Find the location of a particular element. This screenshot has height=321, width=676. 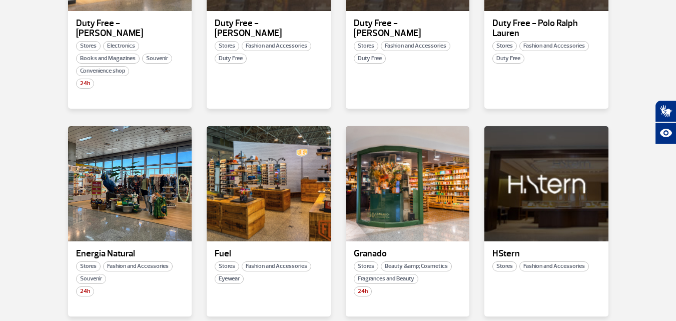

p: HStern is located at coordinates (546, 254).